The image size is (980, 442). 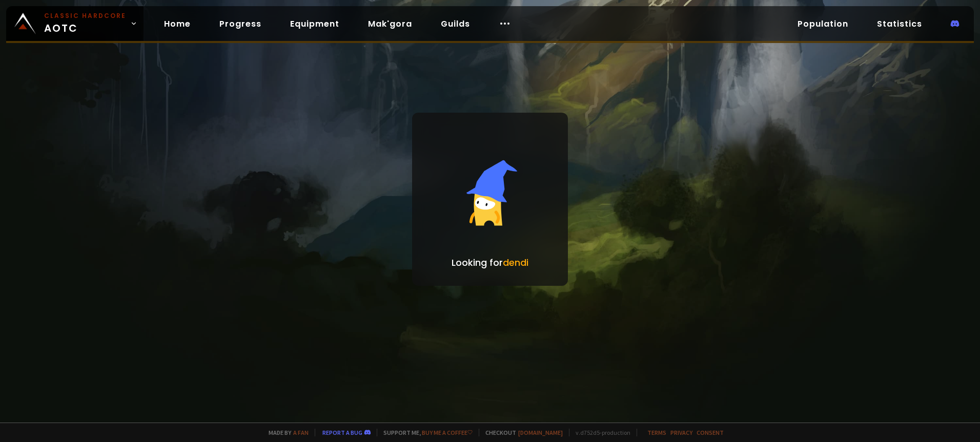 What do you see at coordinates (85, 24) in the screenshot?
I see `span: AOTC` at bounding box center [85, 24].